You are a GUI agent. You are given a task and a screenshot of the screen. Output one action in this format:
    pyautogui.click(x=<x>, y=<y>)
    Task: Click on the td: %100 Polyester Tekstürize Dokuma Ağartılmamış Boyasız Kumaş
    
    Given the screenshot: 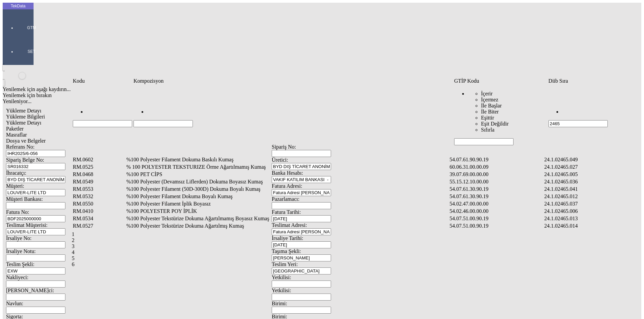 What is the action you would take?
    pyautogui.click(x=287, y=219)
    